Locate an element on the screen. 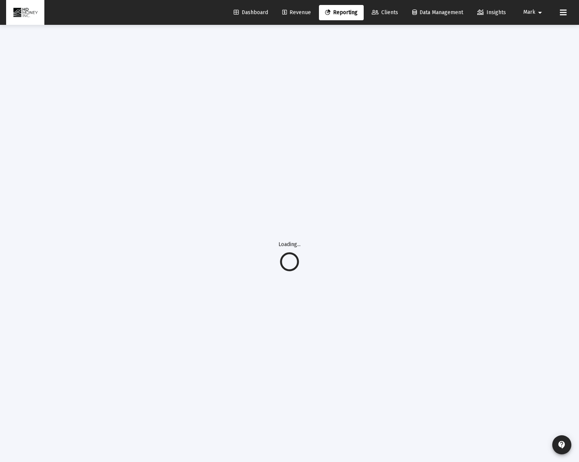 The width and height of the screenshot is (579, 462). mat-icon: contact_support is located at coordinates (562, 445).